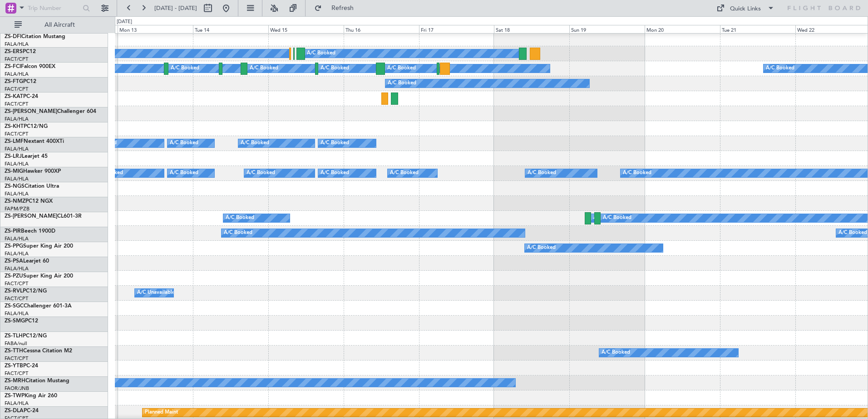  Describe the element at coordinates (30, 231) in the screenshot. I see `a: ZS-PIRBeech 1900D` at that location.